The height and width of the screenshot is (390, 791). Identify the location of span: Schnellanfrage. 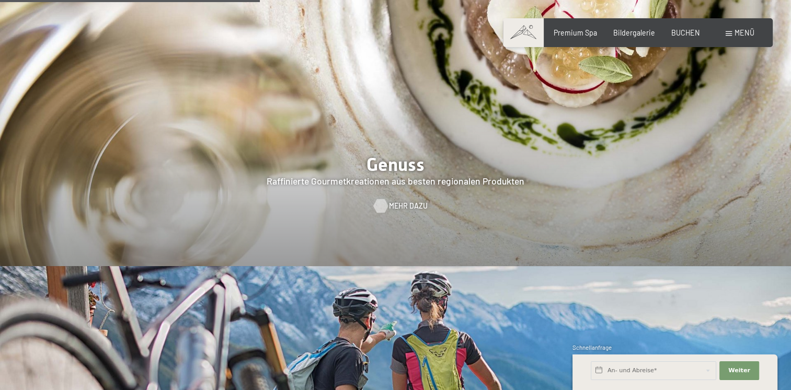
(592, 347).